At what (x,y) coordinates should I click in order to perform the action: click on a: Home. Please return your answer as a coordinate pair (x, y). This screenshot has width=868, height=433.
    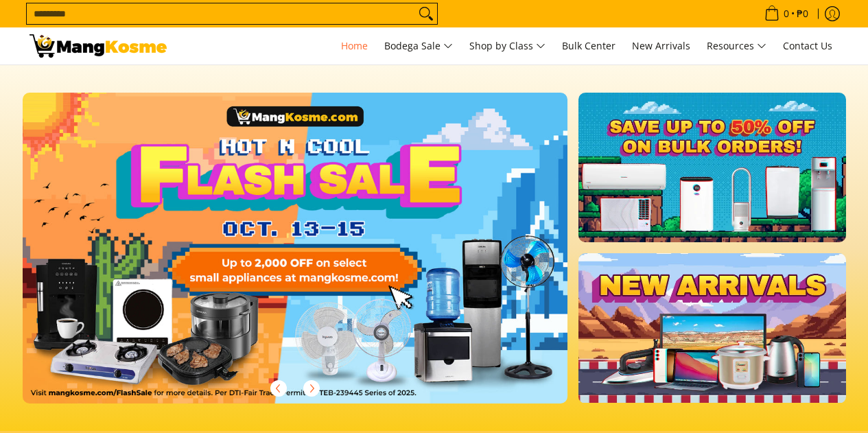
    Looking at the image, I should click on (354, 46).